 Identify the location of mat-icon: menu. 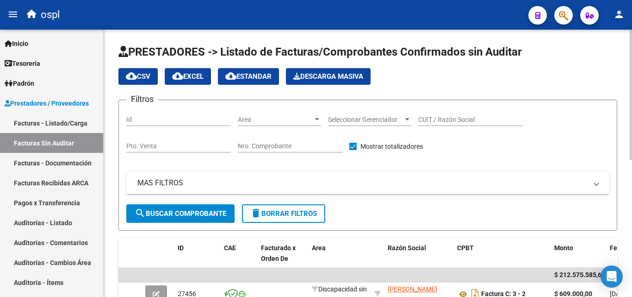
(13, 14).